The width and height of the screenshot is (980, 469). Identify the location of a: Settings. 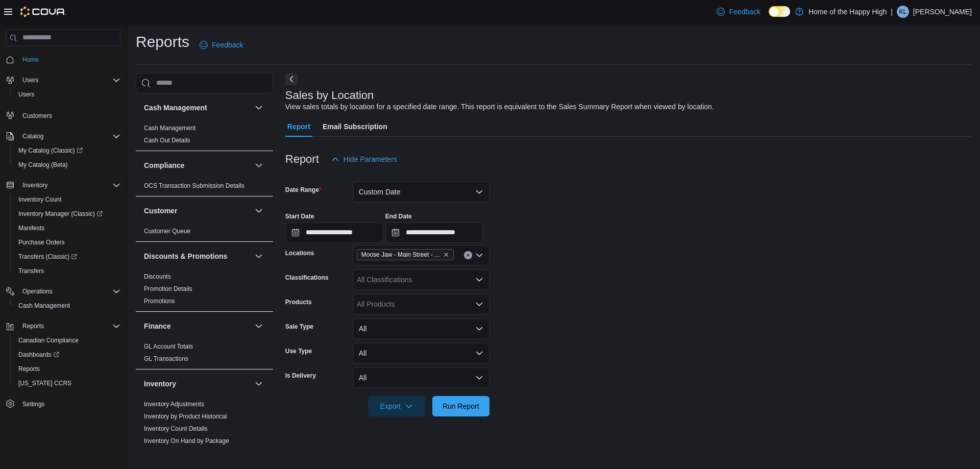
(33, 404).